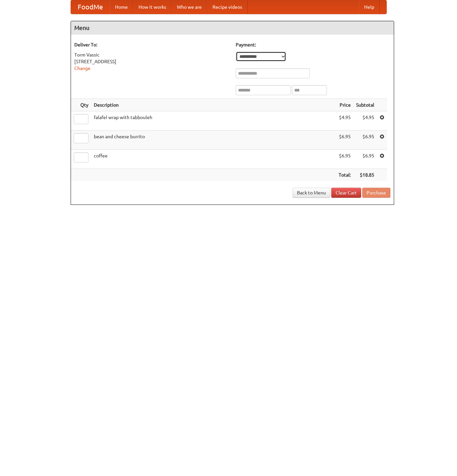  What do you see at coordinates (227, 7) in the screenshot?
I see `a: Recipe videos` at bounding box center [227, 7].